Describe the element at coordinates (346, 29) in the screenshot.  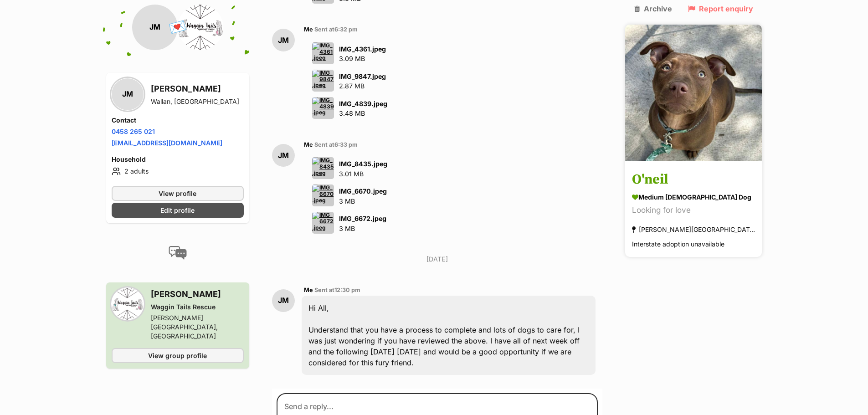
I see `span: 6:32 pm` at that location.